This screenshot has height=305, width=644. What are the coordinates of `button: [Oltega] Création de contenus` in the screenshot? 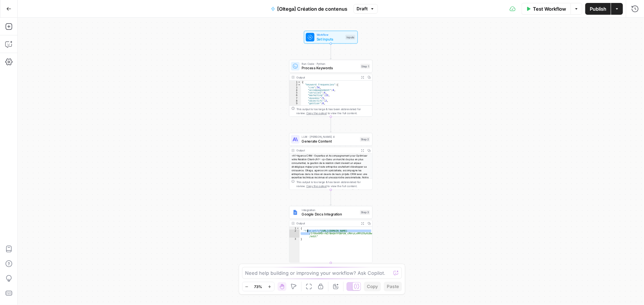 It's located at (309, 9).